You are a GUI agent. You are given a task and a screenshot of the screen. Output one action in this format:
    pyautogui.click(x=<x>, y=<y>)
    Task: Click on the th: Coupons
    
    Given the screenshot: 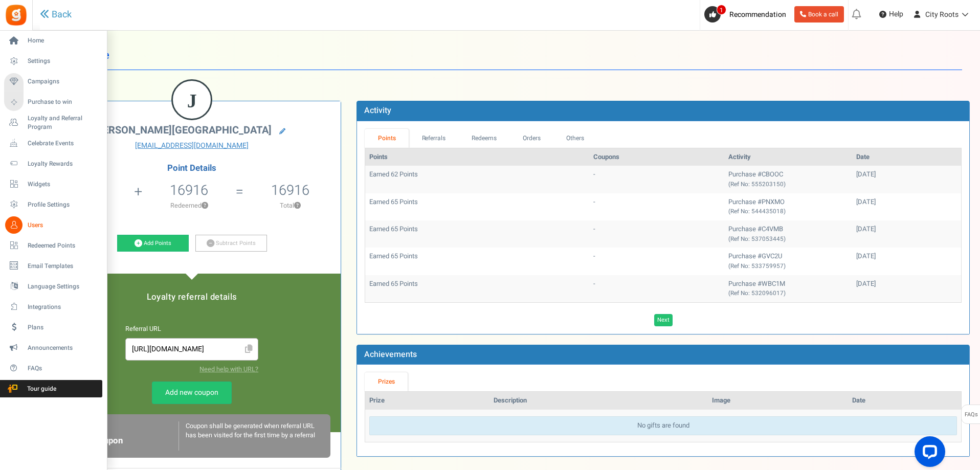 What is the action you would take?
    pyautogui.click(x=657, y=157)
    